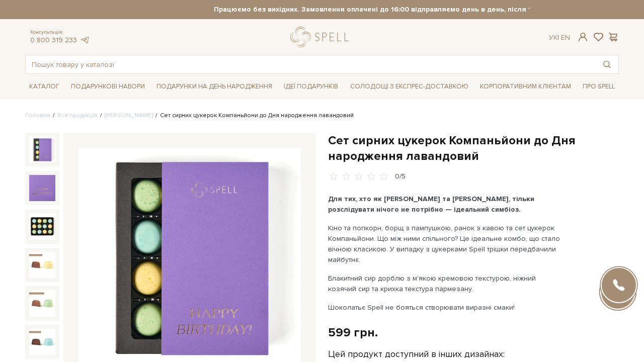 The height and width of the screenshot is (362, 644). Describe the element at coordinates (60, 32) in the screenshot. I see `span: Консультація:` at that location.